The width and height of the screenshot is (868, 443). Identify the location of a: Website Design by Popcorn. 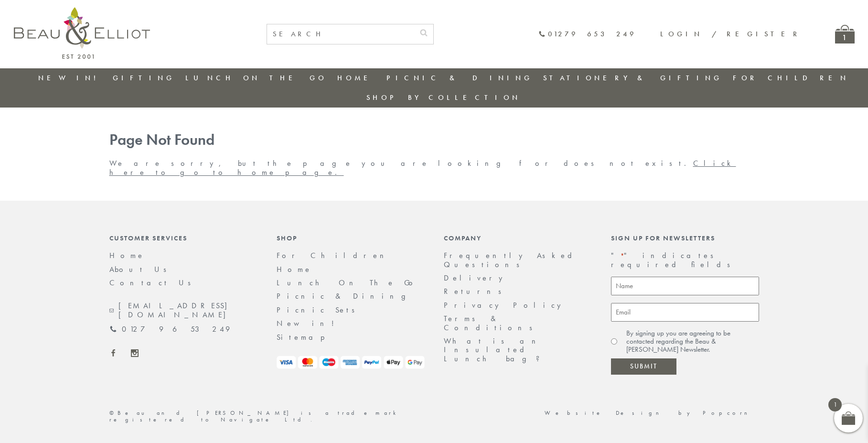
(651, 413).